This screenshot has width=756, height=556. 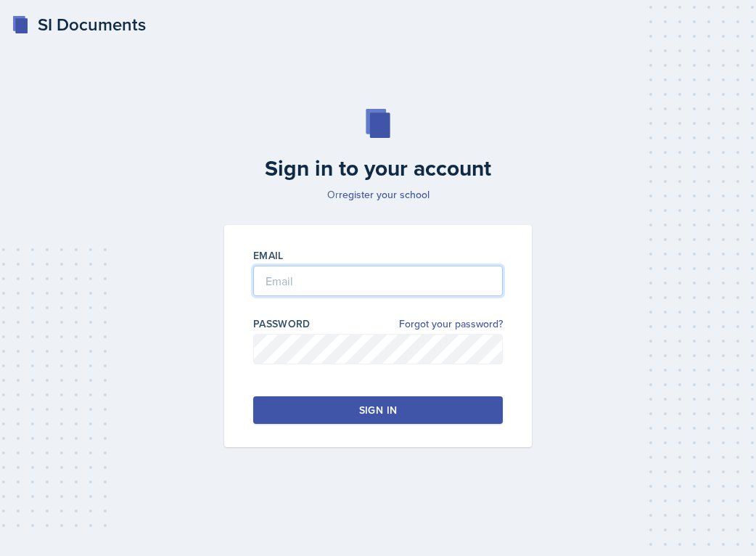 I want to click on div: SI Documents, so click(x=79, y=25).